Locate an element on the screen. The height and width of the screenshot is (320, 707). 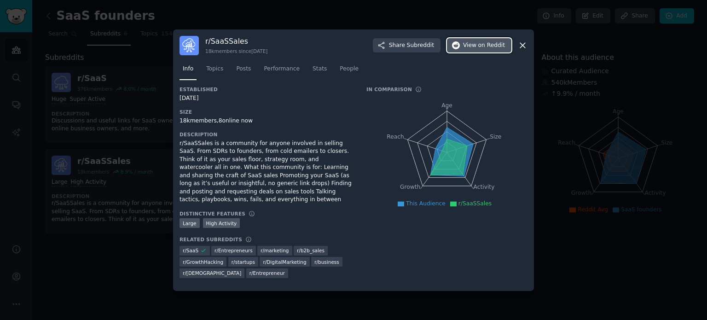
a: Viewon Reddit is located at coordinates (479, 46).